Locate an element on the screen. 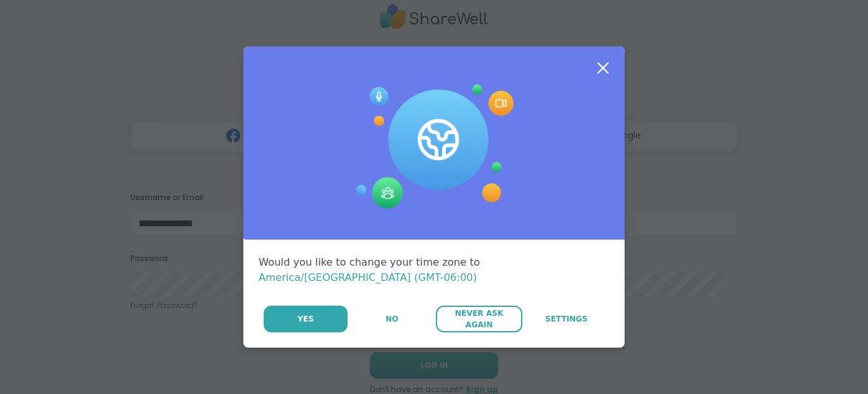 The width and height of the screenshot is (868, 394). button: Yes is located at coordinates (306, 319).